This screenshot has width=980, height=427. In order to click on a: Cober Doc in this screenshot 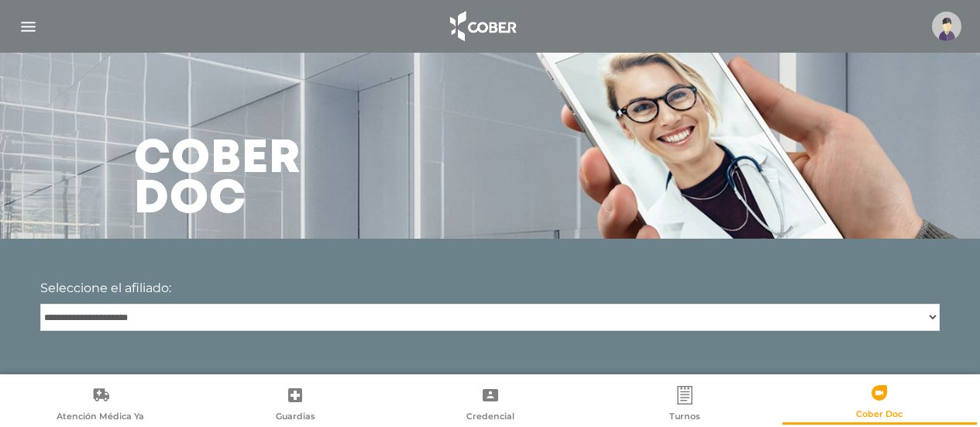, I will do `click(880, 402)`.